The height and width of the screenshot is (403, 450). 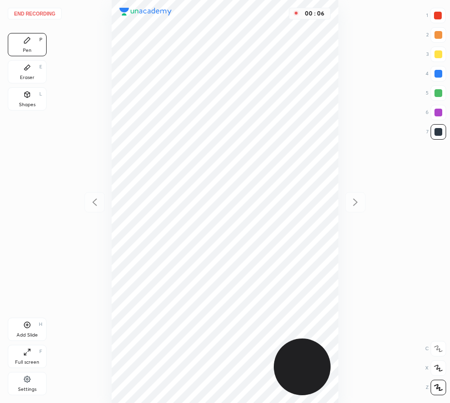 What do you see at coordinates (41, 352) in the screenshot?
I see `div: F` at bounding box center [41, 352].